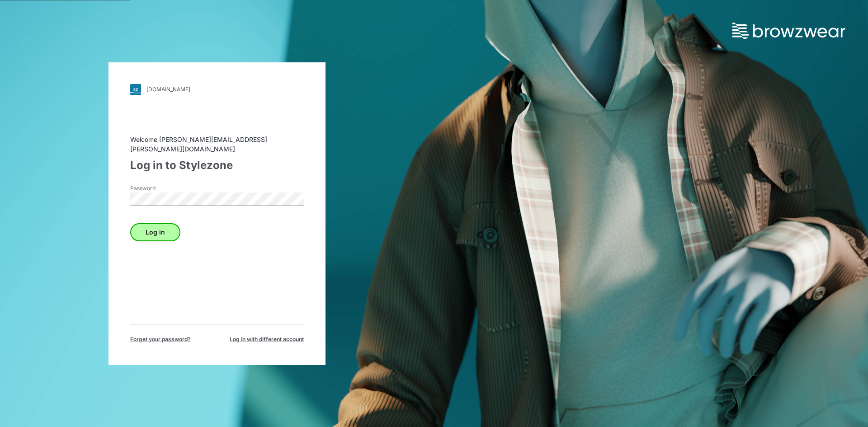 This screenshot has width=868, height=427. I want to click on button: Log in, so click(155, 232).